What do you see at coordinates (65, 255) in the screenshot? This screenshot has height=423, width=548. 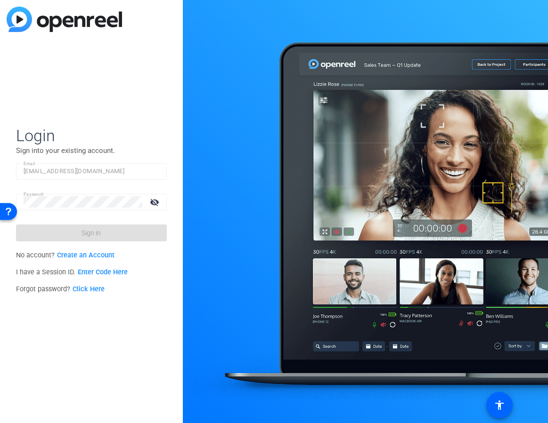 I see `span: No account?` at bounding box center [65, 255].